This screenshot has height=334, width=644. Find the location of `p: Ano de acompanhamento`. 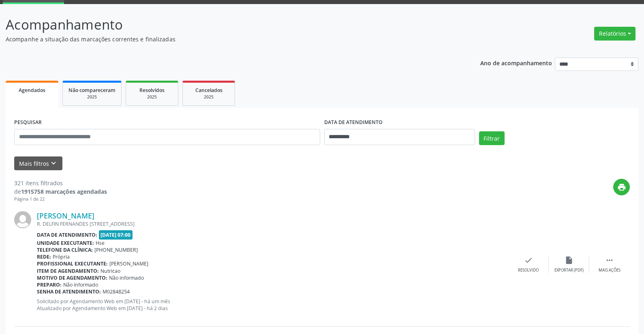

p: Ano de acompanhamento is located at coordinates (516, 62).